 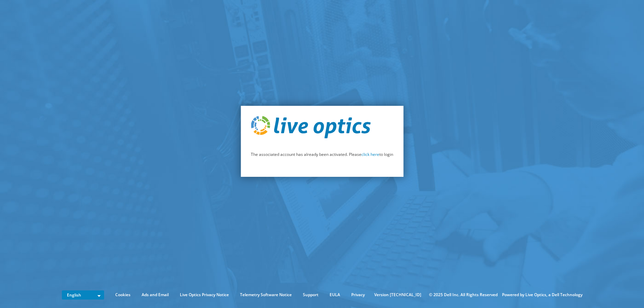 I want to click on a: Ads and Email, so click(x=155, y=295).